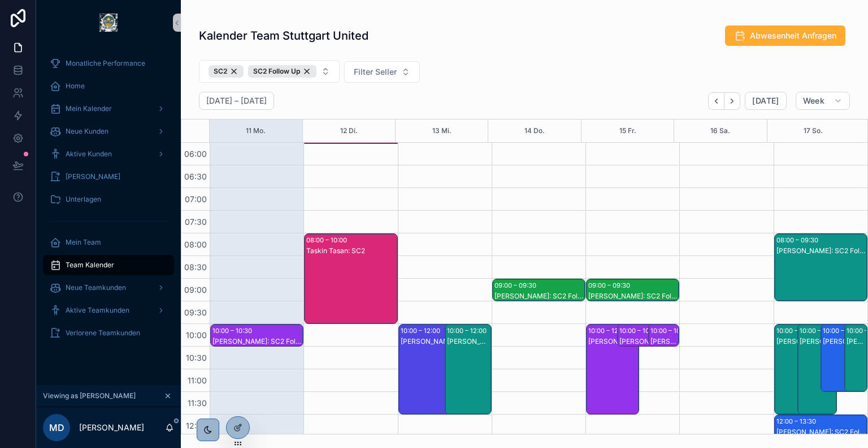 The height and width of the screenshot is (448, 868). I want to click on div: 08:00 – 10:00, so click(328, 240).